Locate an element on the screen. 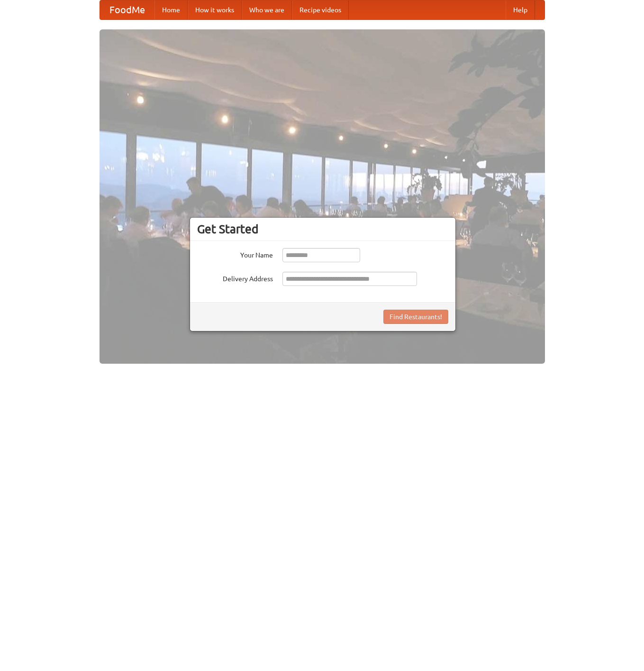 The width and height of the screenshot is (644, 671). h3: Get Started is located at coordinates (323, 229).